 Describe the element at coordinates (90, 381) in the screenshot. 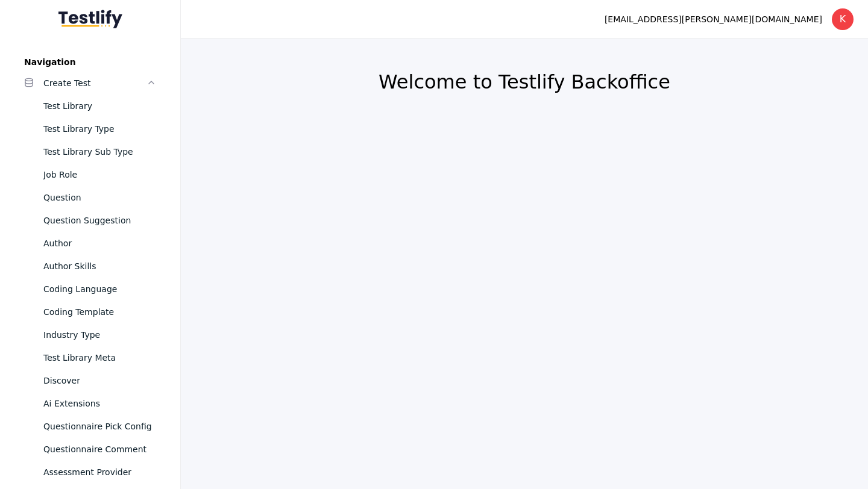

I see `a: Discover` at that location.